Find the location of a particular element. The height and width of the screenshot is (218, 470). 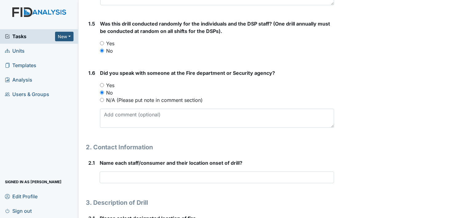

span: Analysis is located at coordinates (18, 80).